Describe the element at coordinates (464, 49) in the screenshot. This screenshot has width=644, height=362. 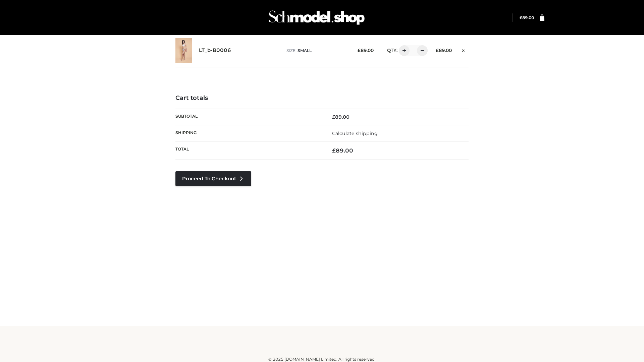
I see `a: Remove this item` at that location.